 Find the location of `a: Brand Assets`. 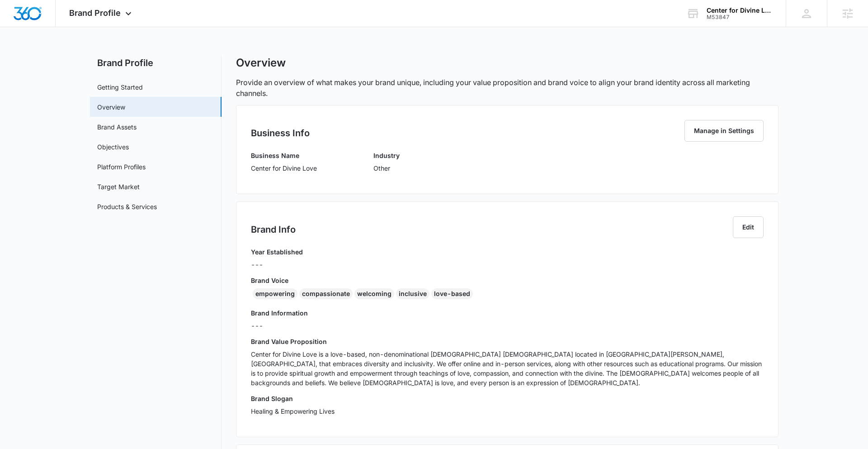

a: Brand Assets is located at coordinates (117, 127).